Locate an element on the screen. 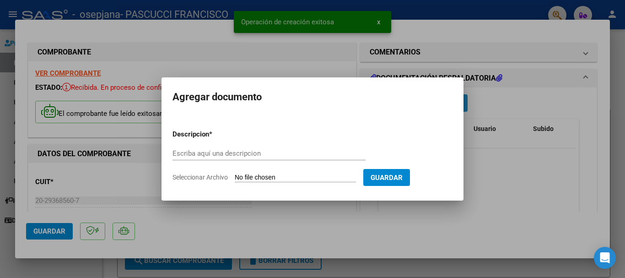  button: Guardar is located at coordinates (386, 177).